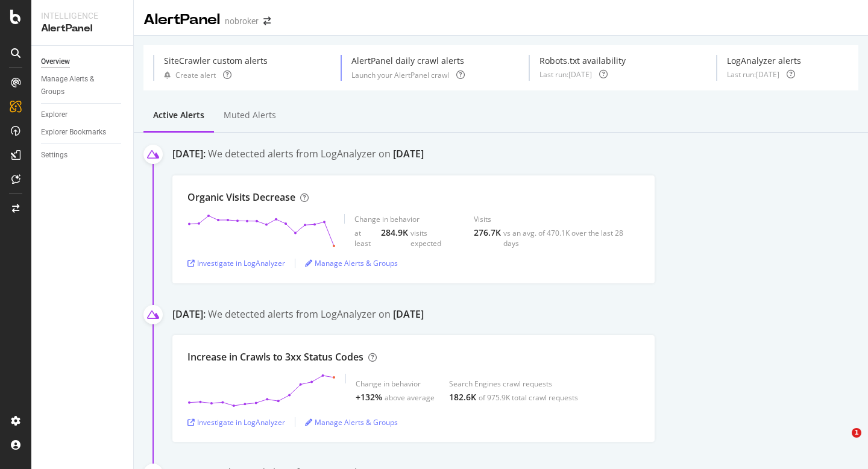 The width and height of the screenshot is (868, 469). What do you see at coordinates (572, 239) in the screenshot?
I see `div: vs an avg. of 470.1K over the last 28 days` at bounding box center [572, 239].